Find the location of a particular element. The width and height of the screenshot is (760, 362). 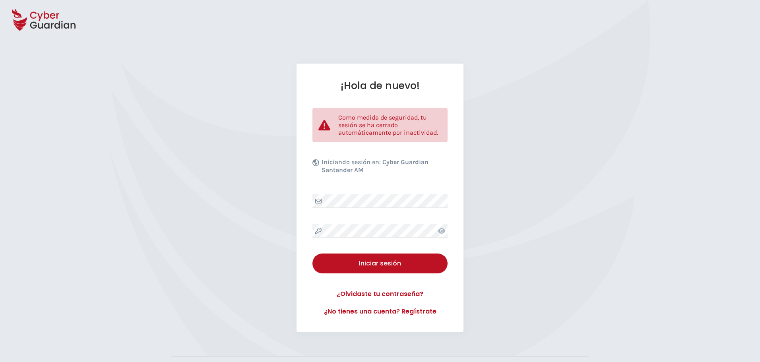

p: Iniciando sesión en: is located at coordinates (384, 168).